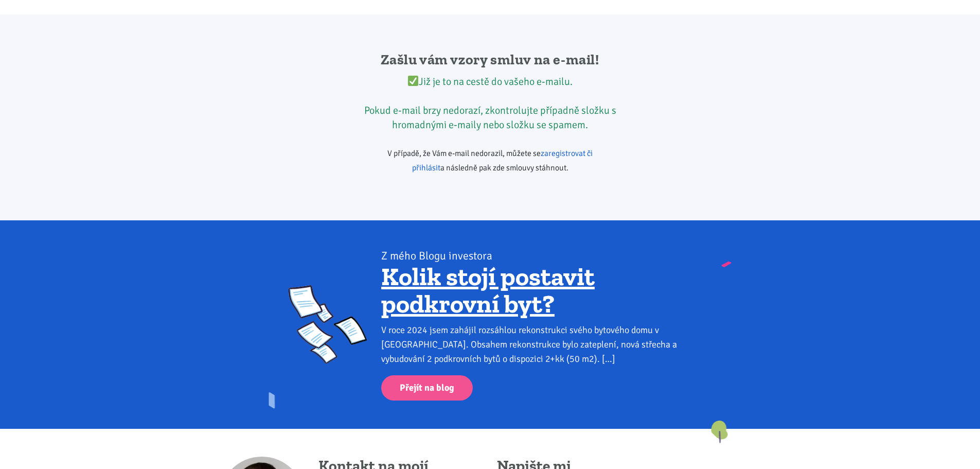 The width and height of the screenshot is (980, 469). Describe the element at coordinates (536, 256) in the screenshot. I see `div: Z mého Blogu investora` at that location.